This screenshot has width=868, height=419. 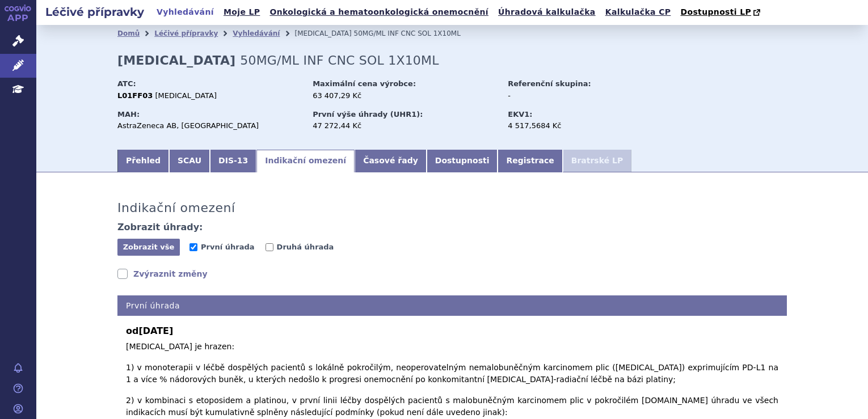 What do you see at coordinates (530, 161) in the screenshot?
I see `a: Registrace` at bounding box center [530, 161].